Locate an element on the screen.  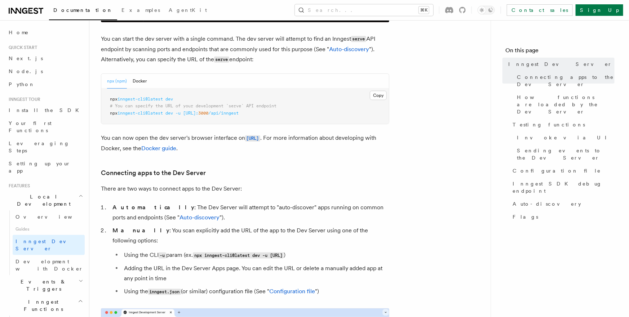
span: Configuration file is located at coordinates (557, 171).